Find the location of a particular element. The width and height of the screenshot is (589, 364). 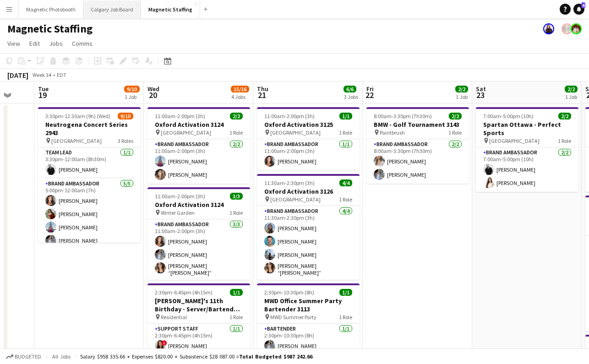

div: 8:00am-3:30pm (7h30m)2/2BMW - Golf Tournament 3143 Paintbrush1 RoleBrand Ambassador2/28:00am-3:30... is located at coordinates (418, 145).